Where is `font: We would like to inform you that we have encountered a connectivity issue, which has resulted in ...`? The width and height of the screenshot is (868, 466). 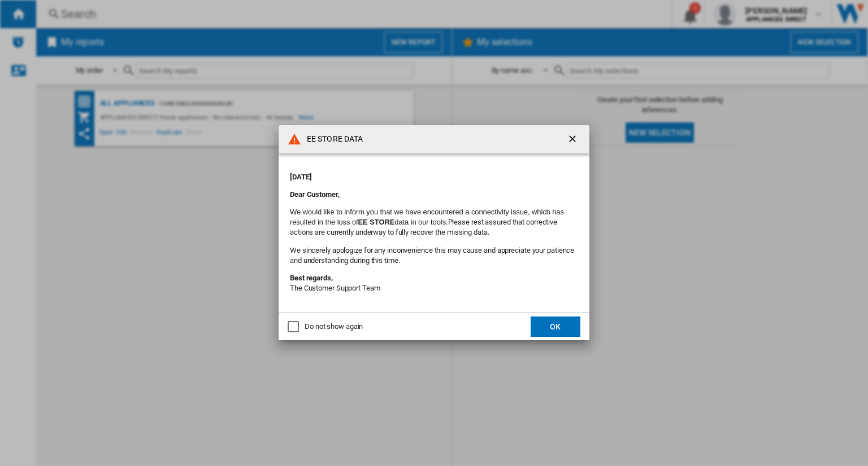 font: We would like to inform you that we have encountered a connectivity issue, which has resulted in ... is located at coordinates (427, 217).